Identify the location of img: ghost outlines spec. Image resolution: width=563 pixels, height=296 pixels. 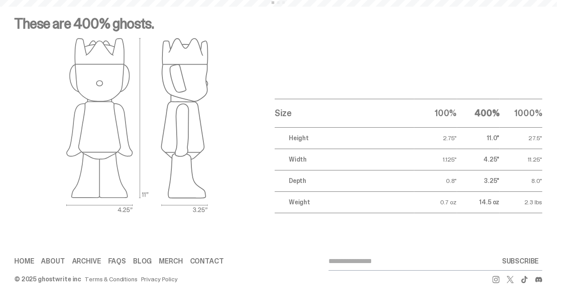
(138, 125).